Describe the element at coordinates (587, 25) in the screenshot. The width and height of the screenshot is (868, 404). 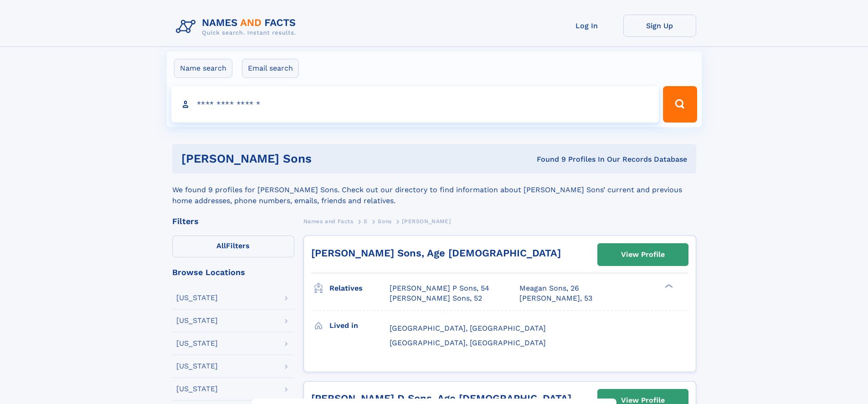
I see `a: Log In` at that location.